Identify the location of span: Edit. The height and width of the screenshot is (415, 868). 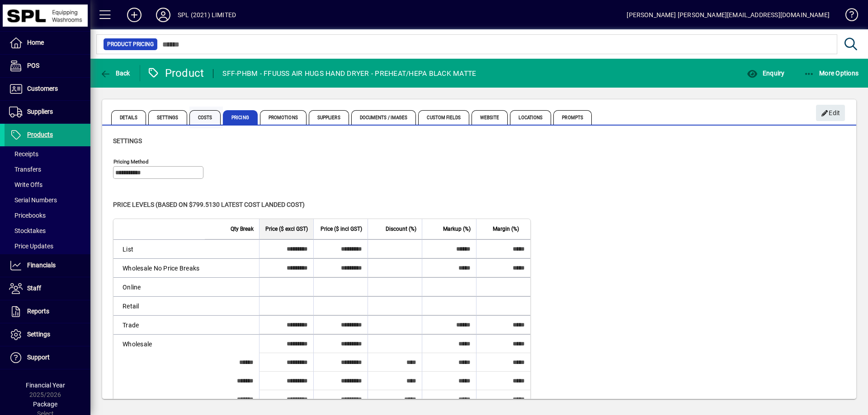
(830, 113).